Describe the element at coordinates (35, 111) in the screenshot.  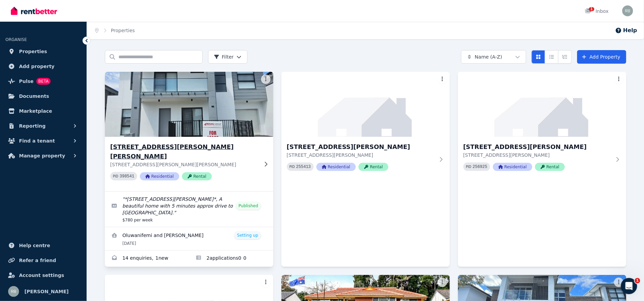
I see `span: Marketplace` at that location.